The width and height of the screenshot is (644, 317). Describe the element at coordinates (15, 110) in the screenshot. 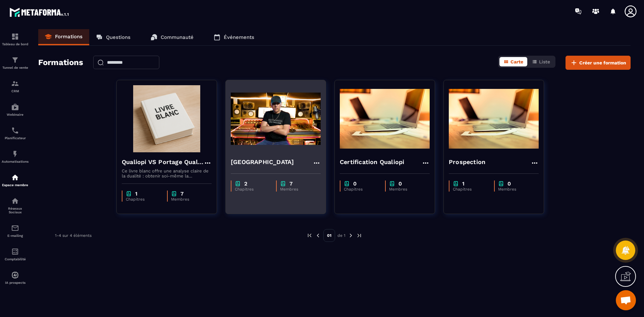

I see `a: automationsautomationsWebinaire` at that location.